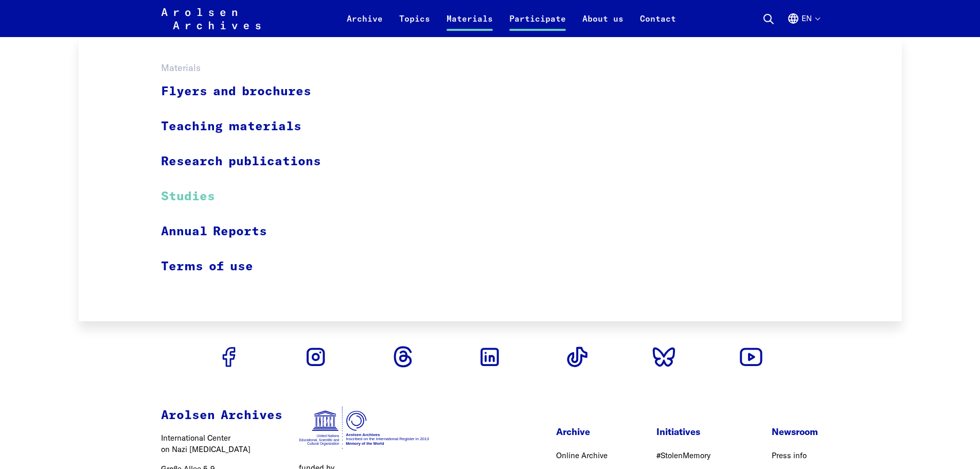  I want to click on a: Research publications, so click(247, 162).